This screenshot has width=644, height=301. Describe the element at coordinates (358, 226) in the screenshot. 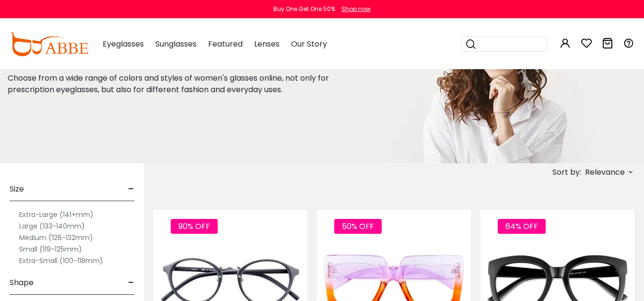

I see `span: 50% OFF` at that location.